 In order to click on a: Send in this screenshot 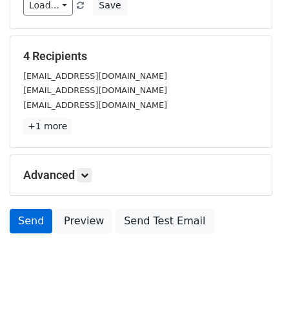, I will do `click(31, 221)`.